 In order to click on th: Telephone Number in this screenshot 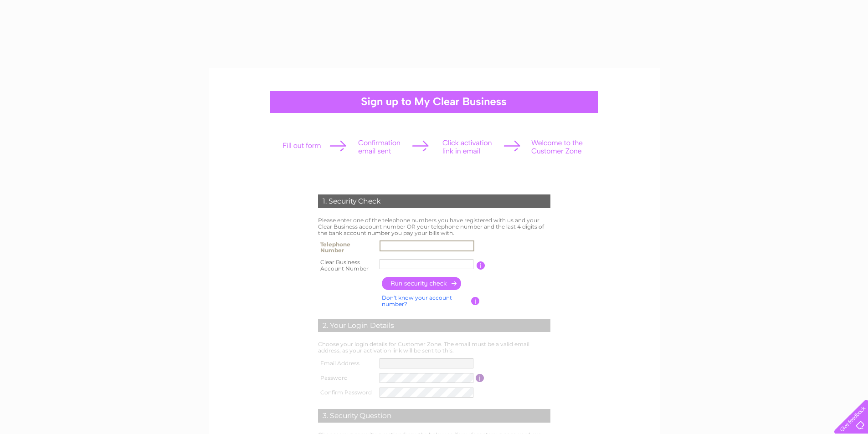, I will do `click(347, 248)`.